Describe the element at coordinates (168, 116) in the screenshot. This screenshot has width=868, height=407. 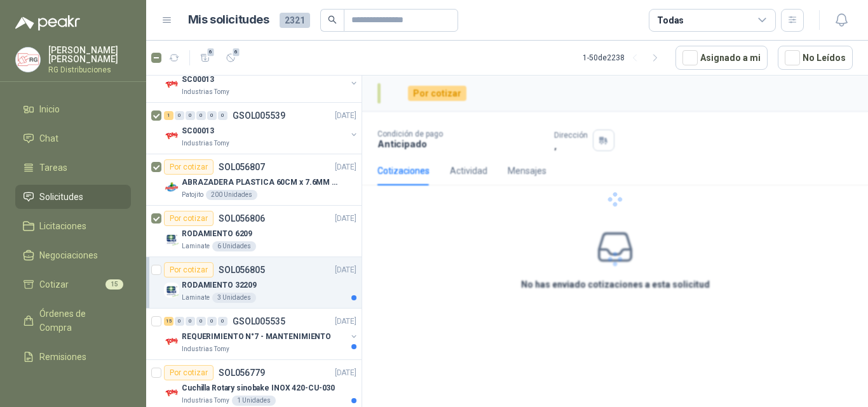
I see `div: 1` at that location.